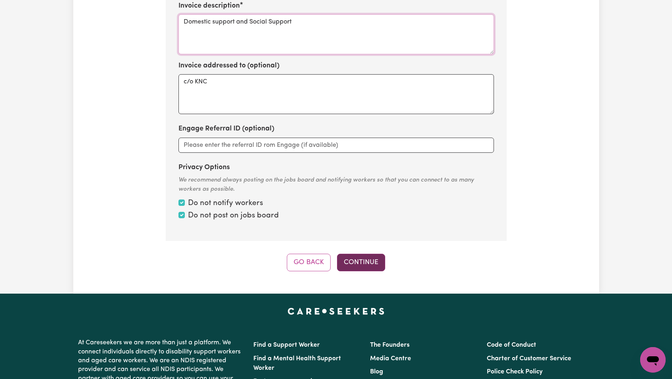  I want to click on a: Find a Mental Health Support Worker, so click(297, 363).